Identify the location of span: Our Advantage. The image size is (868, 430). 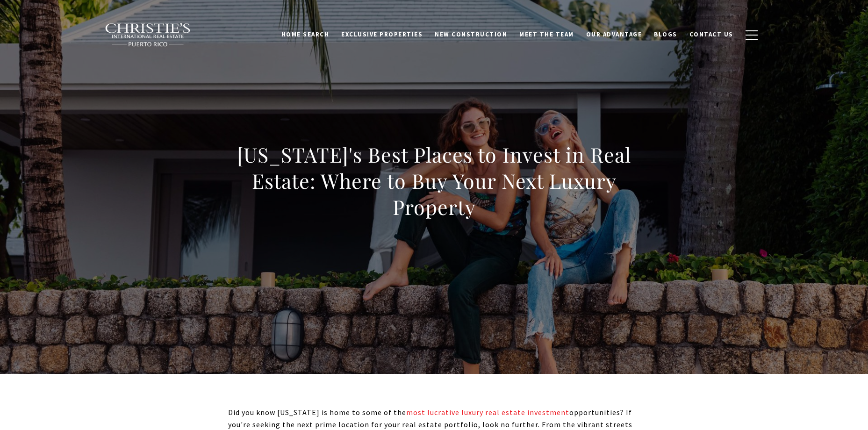
(614, 34).